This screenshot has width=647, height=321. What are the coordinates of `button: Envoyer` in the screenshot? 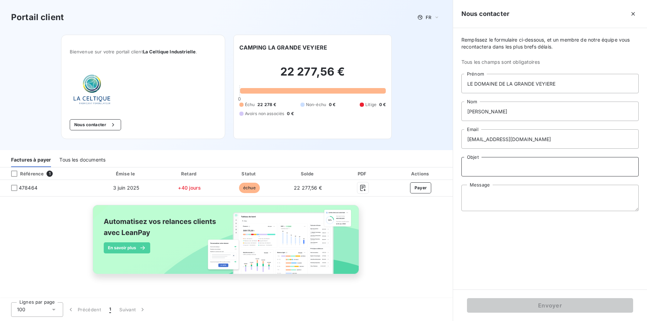 It's located at (550, 306).